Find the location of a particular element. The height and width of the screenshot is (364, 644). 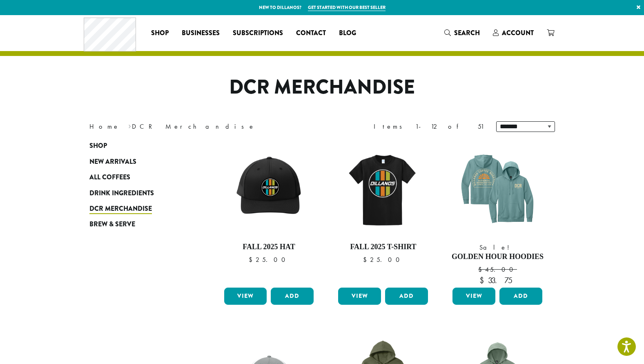

a: Sale! Golden Hour Hoodies $45.00 is located at coordinates (497, 214).